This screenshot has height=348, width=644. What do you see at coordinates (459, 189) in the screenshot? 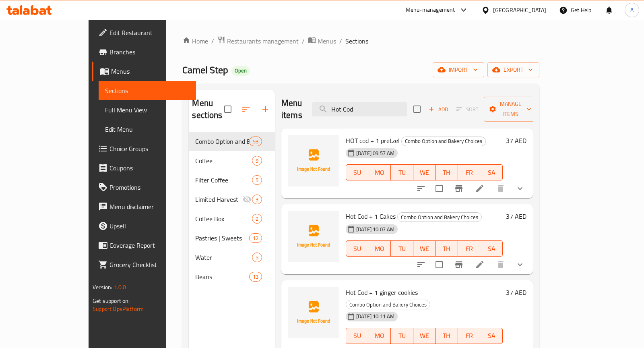
I see `button: Branch-specific-item` at bounding box center [459, 189].